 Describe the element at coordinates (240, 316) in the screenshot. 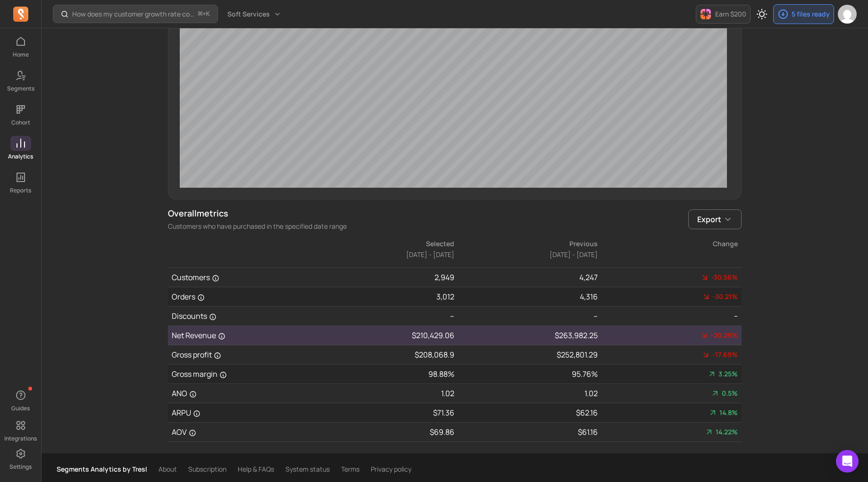

I see `td: Discounts` at that location.